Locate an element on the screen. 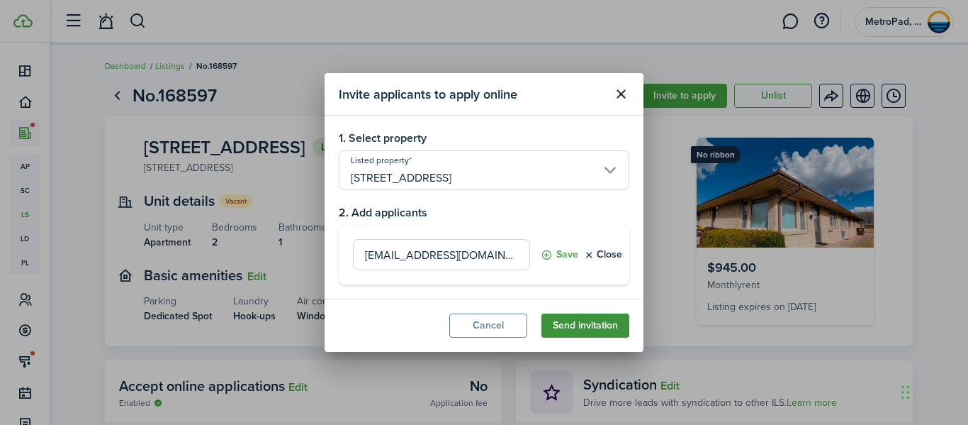 The height and width of the screenshot is (425, 968). input: Select listed property is located at coordinates (484, 170).